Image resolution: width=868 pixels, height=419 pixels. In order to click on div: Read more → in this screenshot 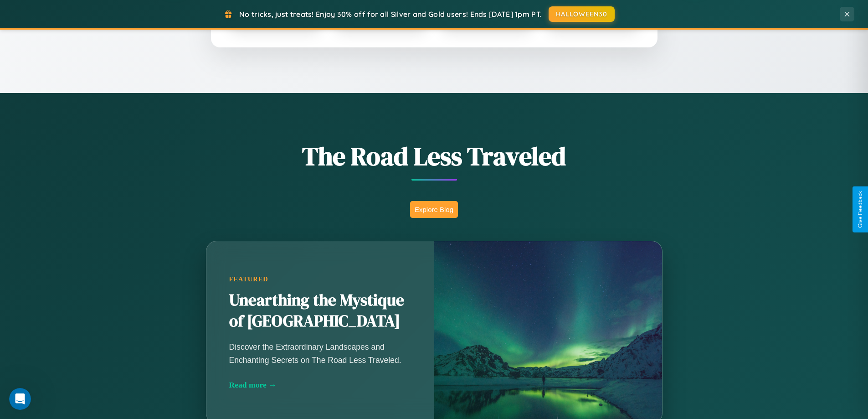, I will do `click(321, 384)`.